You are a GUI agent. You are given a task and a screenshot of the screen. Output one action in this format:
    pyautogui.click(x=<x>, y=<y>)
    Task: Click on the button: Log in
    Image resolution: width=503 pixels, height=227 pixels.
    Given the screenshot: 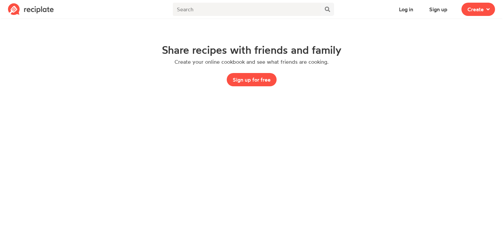 What is the action you would take?
    pyautogui.click(x=406, y=9)
    